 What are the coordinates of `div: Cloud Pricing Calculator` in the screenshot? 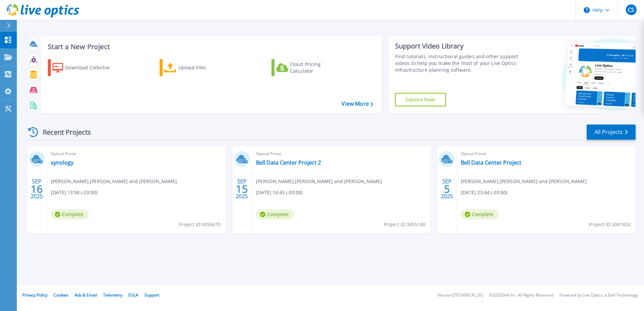 It's located at (317, 68).